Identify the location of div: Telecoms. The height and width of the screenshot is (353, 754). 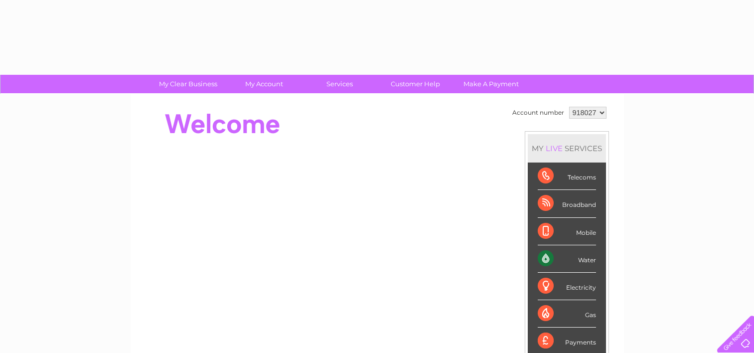
(567, 176).